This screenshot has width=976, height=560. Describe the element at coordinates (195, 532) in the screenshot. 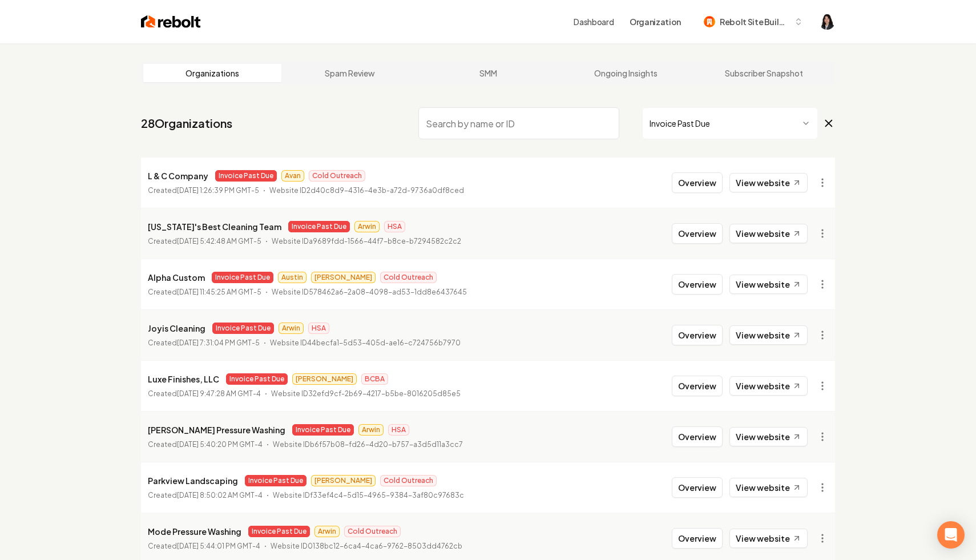

I see `p: Mode Pressure Washing` at that location.